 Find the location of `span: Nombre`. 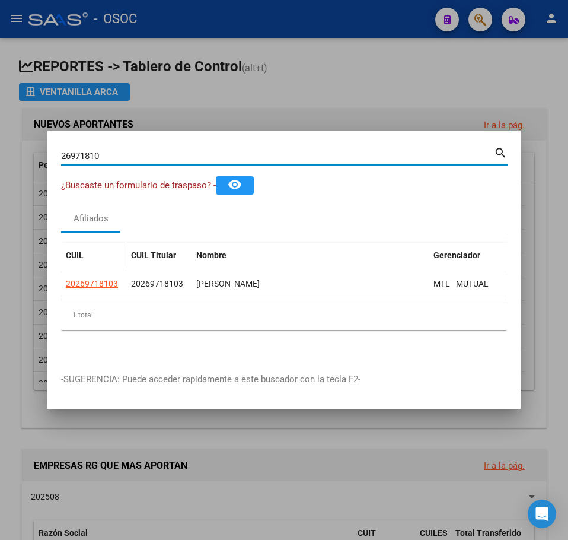

span: Nombre is located at coordinates (211, 255).